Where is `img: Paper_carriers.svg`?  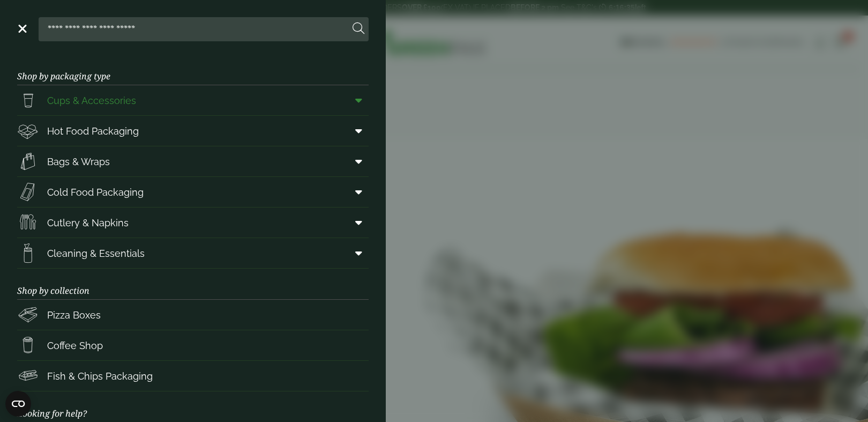
img: Paper_carriers.svg is located at coordinates (28, 162).